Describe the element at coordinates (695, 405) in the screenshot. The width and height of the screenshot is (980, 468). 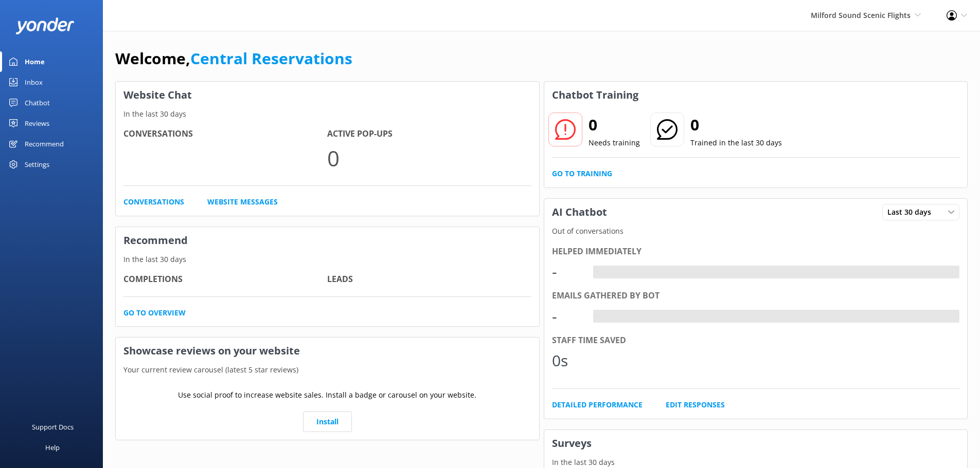
I see `a: Edit Responses` at that location.